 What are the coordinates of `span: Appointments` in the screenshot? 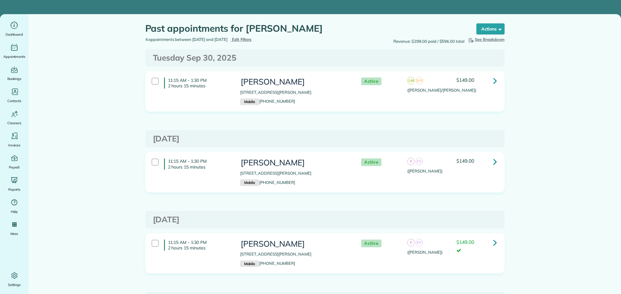 It's located at (14, 57).